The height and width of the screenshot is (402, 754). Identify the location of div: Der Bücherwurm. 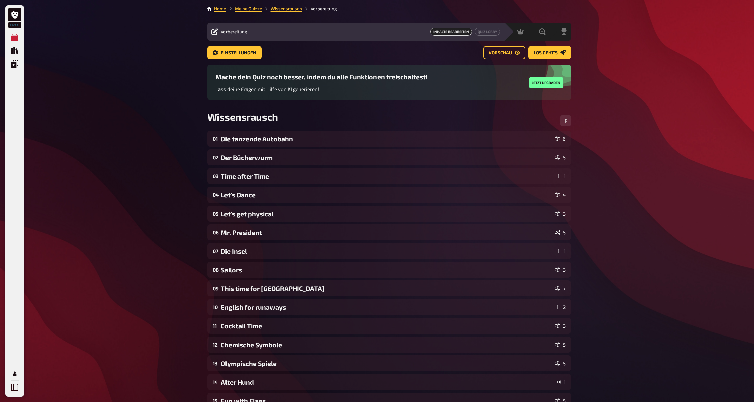
(387, 157).